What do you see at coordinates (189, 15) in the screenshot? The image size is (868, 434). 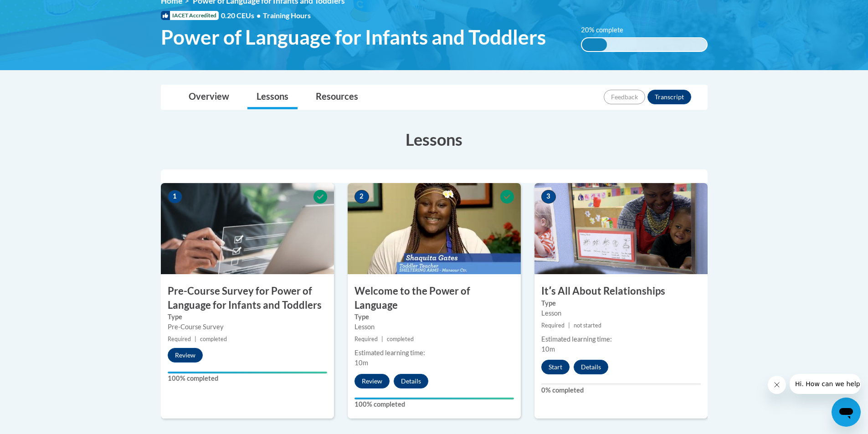 I see `span: IACET Accredited` at bounding box center [189, 15].